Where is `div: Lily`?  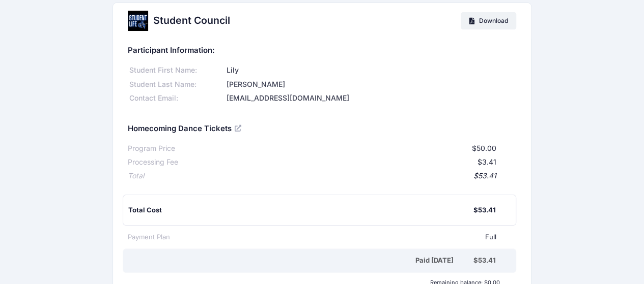 div: Lily is located at coordinates (371, 70).